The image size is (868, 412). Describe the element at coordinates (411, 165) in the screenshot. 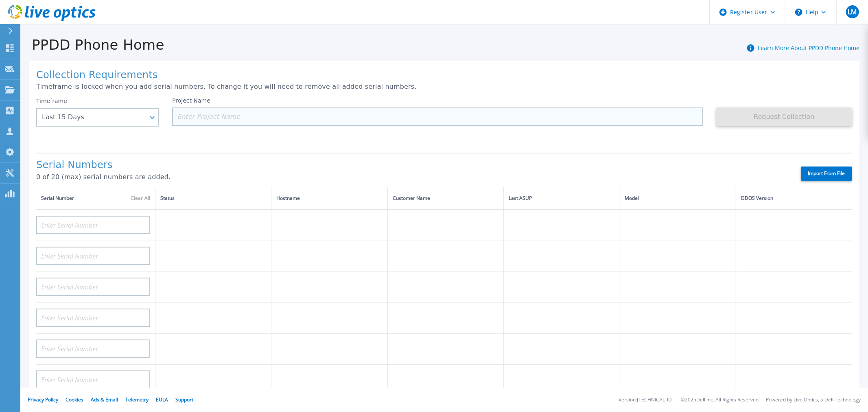

I see `h1: Serial Numbers` at that location.